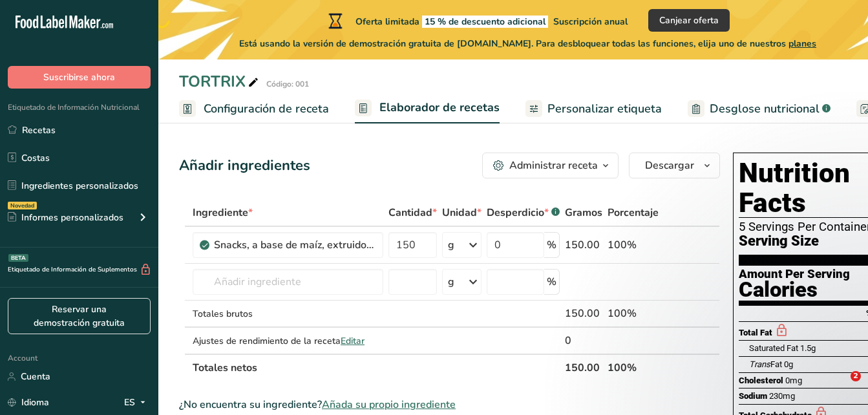 This screenshot has width=868, height=415. I want to click on span: Configuración de receta, so click(266, 108).